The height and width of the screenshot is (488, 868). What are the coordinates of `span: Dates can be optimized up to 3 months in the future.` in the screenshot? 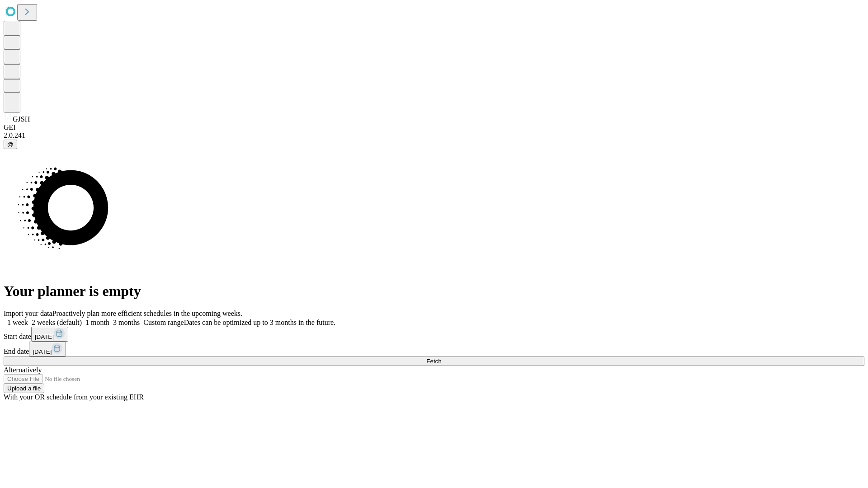 It's located at (260, 322).